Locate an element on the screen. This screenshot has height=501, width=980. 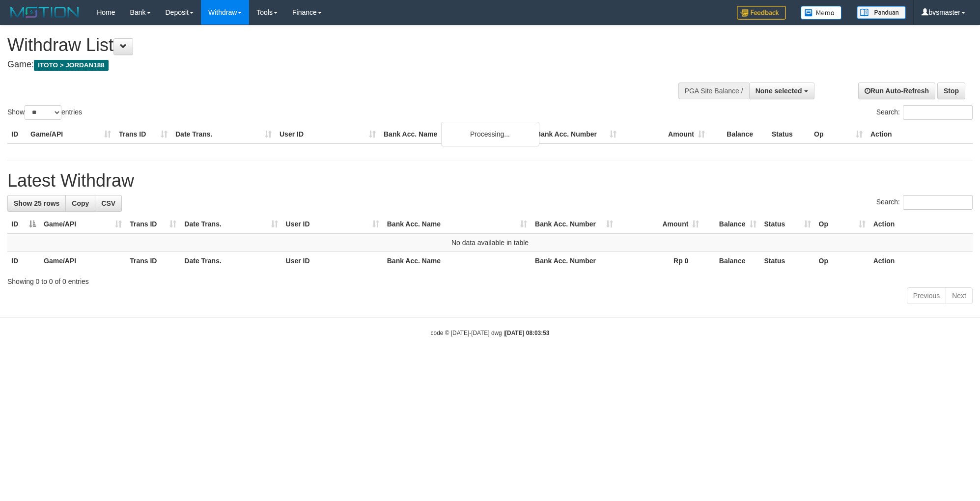
span: Show 25 rows is located at coordinates (36, 204).